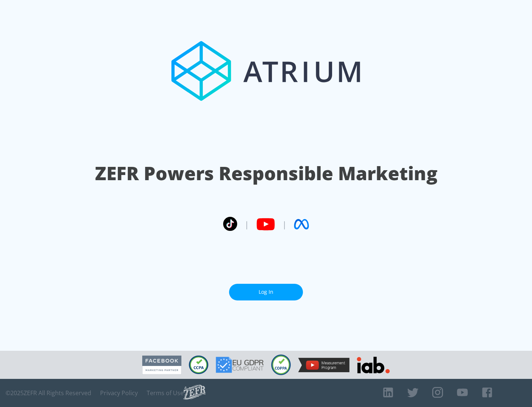 The height and width of the screenshot is (407, 532). What do you see at coordinates (266, 291) in the screenshot?
I see `a: Log In` at bounding box center [266, 291].